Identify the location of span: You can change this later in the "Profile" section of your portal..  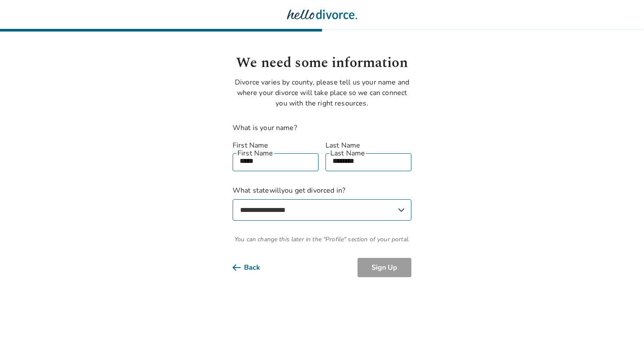
(322, 239).